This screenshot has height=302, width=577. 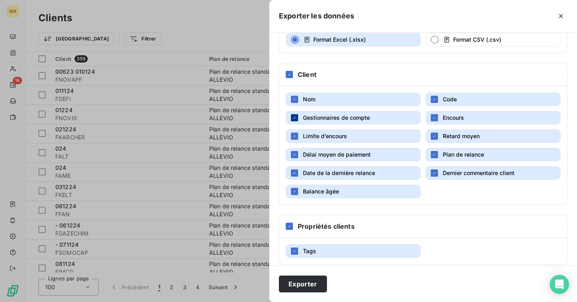 What do you see at coordinates (353, 118) in the screenshot?
I see `button: Gestionnaires de compte` at bounding box center [353, 118].